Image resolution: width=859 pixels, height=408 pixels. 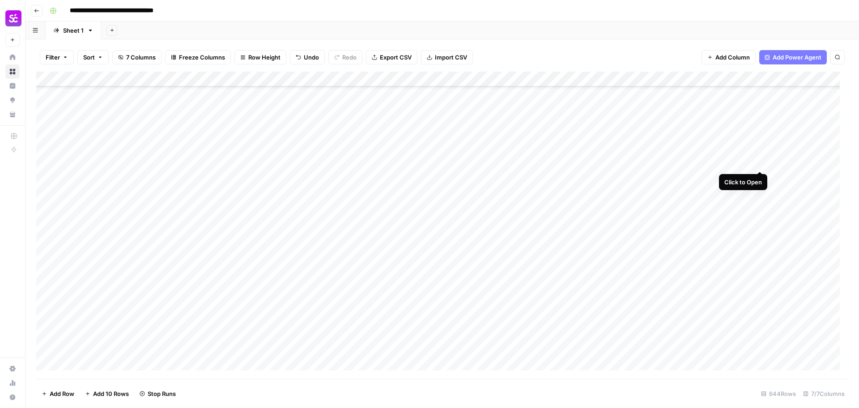 What do you see at coordinates (451, 57) in the screenshot?
I see `span: Import CSV` at bounding box center [451, 57].